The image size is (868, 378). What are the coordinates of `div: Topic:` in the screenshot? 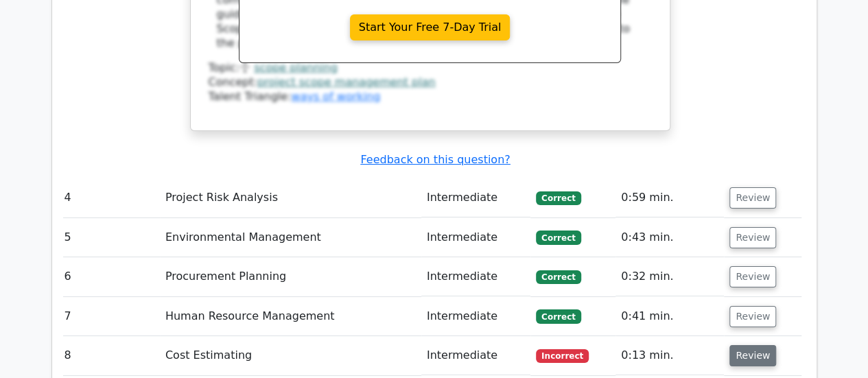 It's located at (431, 68).